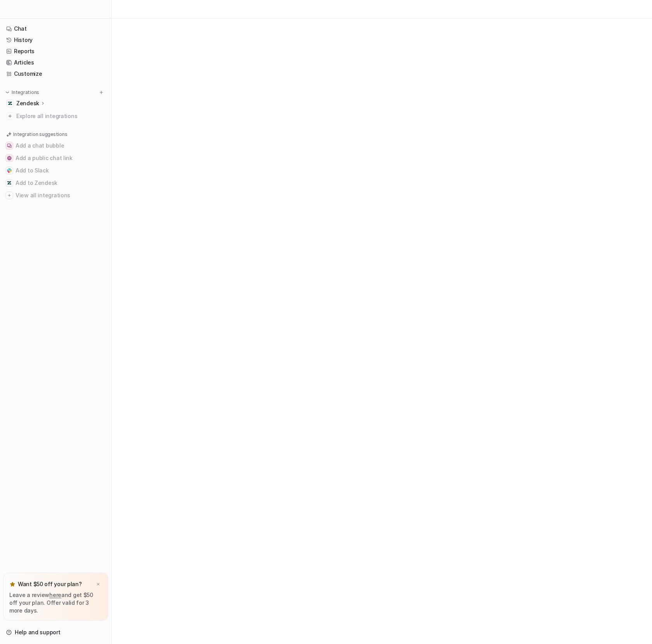 The width and height of the screenshot is (652, 644). Describe the element at coordinates (55, 29) in the screenshot. I see `a: Chat` at that location.